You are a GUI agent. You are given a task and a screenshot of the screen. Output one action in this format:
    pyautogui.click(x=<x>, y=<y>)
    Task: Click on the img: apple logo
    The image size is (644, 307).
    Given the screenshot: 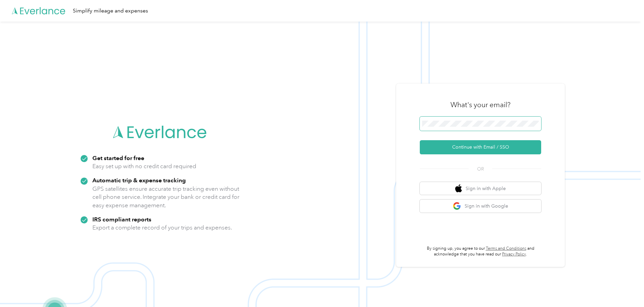 What is the action you would take?
    pyautogui.click(x=459, y=188)
    